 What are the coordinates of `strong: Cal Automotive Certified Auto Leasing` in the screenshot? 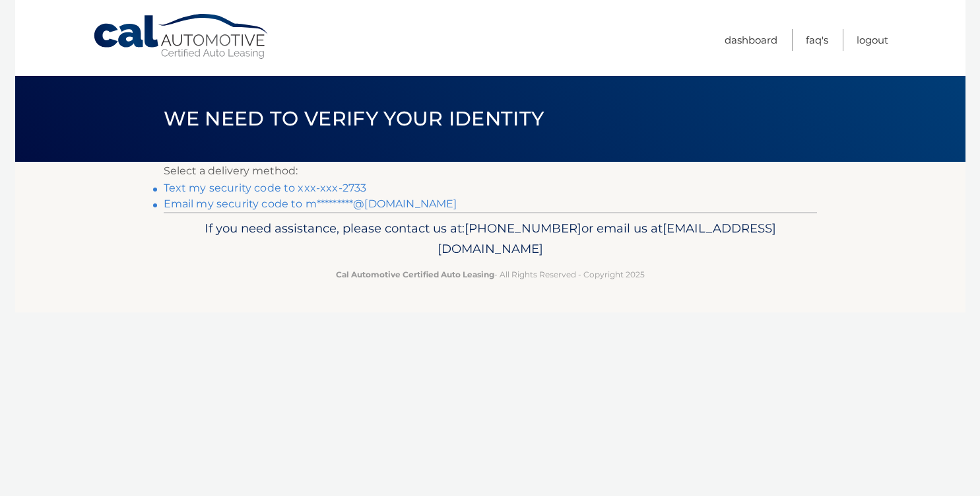 It's located at (415, 274).